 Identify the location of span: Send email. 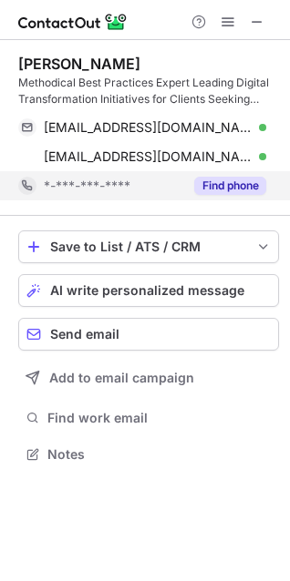
(85, 334).